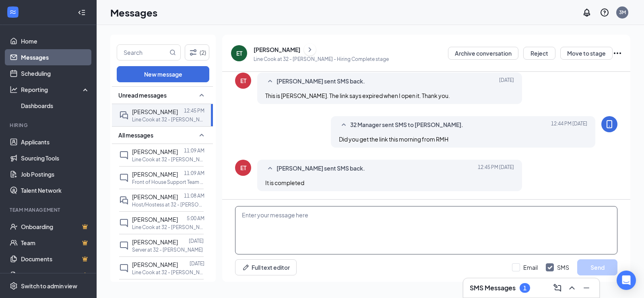 The width and height of the screenshot is (644, 298). I want to click on svg: QuestionInfo, so click(605, 12).